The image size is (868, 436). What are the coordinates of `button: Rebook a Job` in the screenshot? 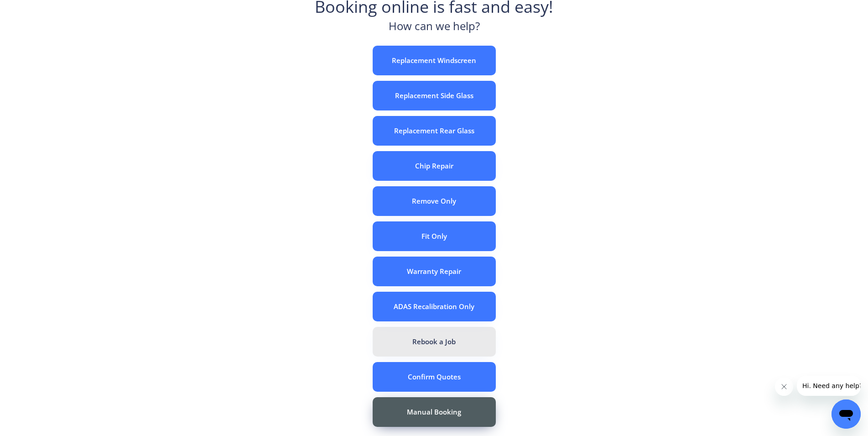 It's located at (434, 342).